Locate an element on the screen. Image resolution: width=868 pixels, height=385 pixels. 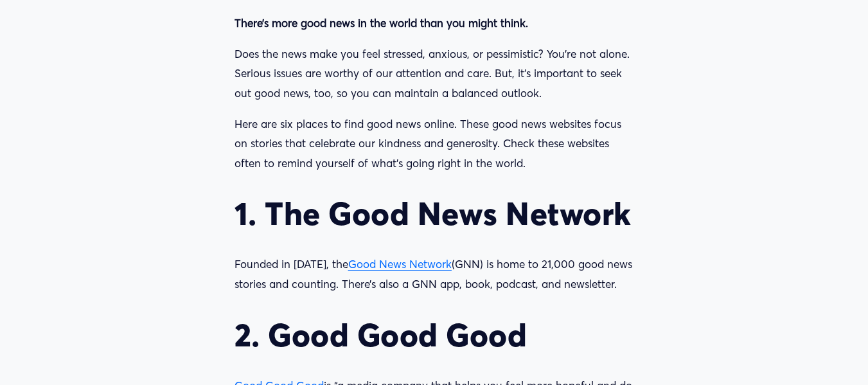
a: Good News Network is located at coordinates (400, 263).